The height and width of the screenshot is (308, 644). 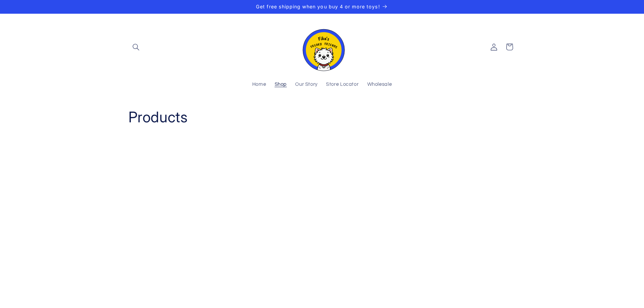 I want to click on a: Home, so click(x=259, y=85).